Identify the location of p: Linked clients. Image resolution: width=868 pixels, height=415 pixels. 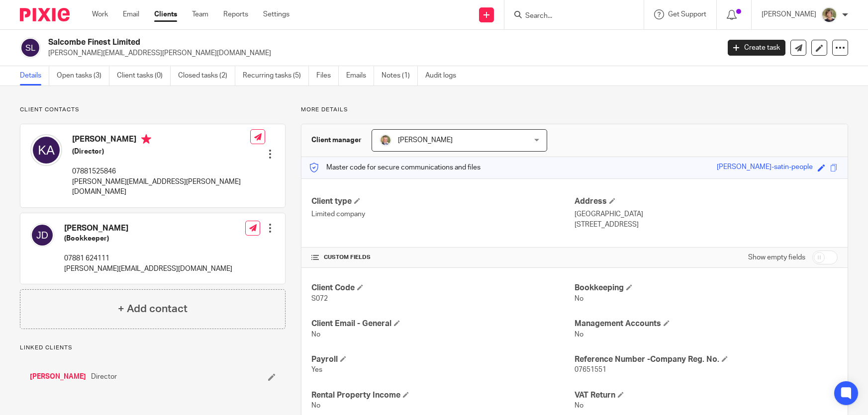
(153, 348).